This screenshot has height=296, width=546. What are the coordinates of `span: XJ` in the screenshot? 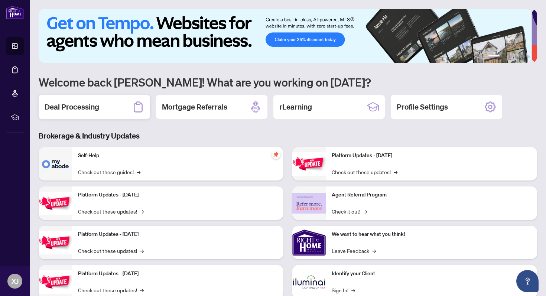 It's located at (15, 281).